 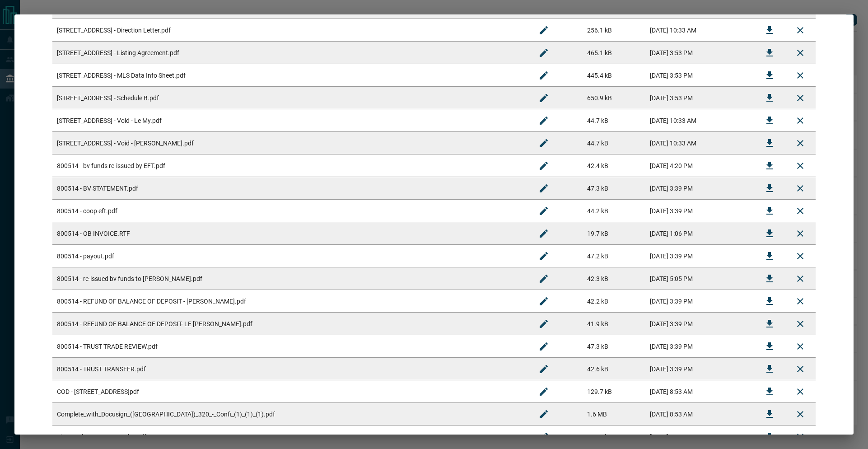 What do you see at coordinates (614, 98) in the screenshot?
I see `td: 650.9 kB` at bounding box center [614, 98].